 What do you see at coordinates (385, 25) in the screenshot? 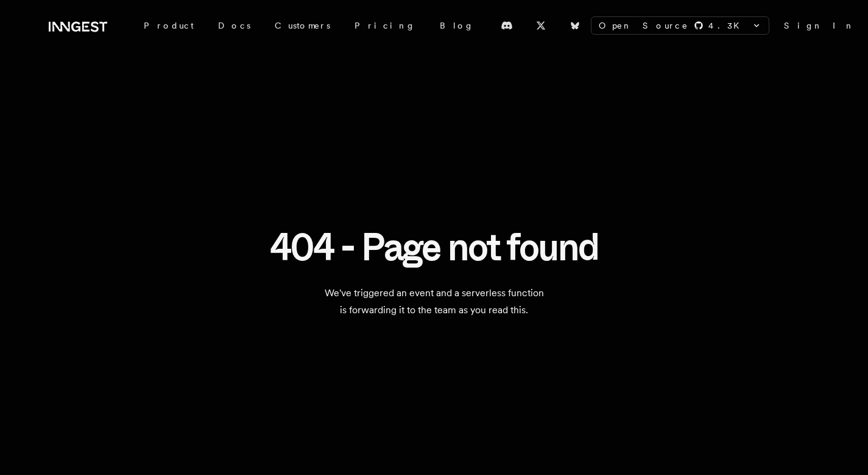
I see `a: Pricing` at bounding box center [385, 25].